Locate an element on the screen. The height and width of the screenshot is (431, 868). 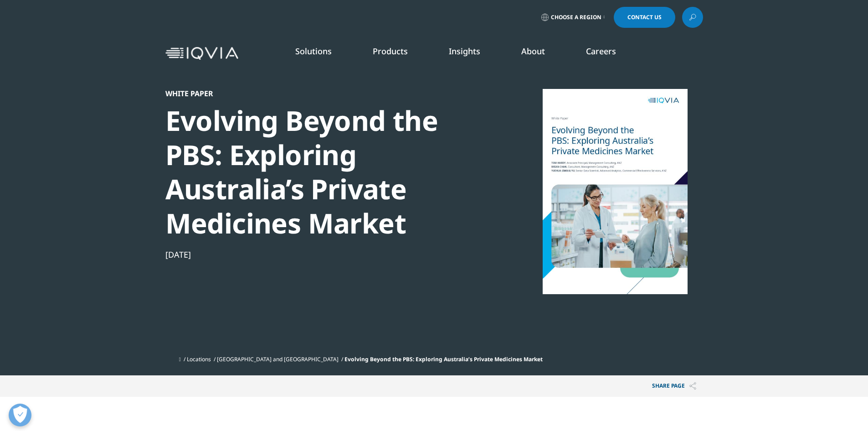
div: Evolving Beyond the PBS: Exploring Australia’s Private Medicines Market is located at coordinates (322, 172).